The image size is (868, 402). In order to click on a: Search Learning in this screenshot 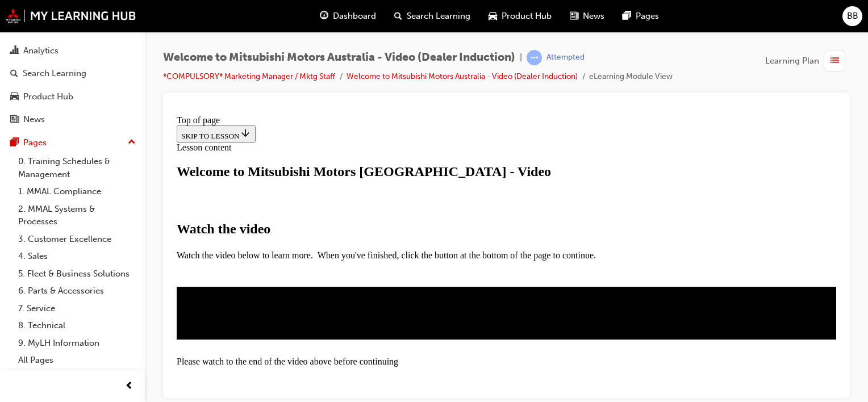, I will do `click(72, 73)`.